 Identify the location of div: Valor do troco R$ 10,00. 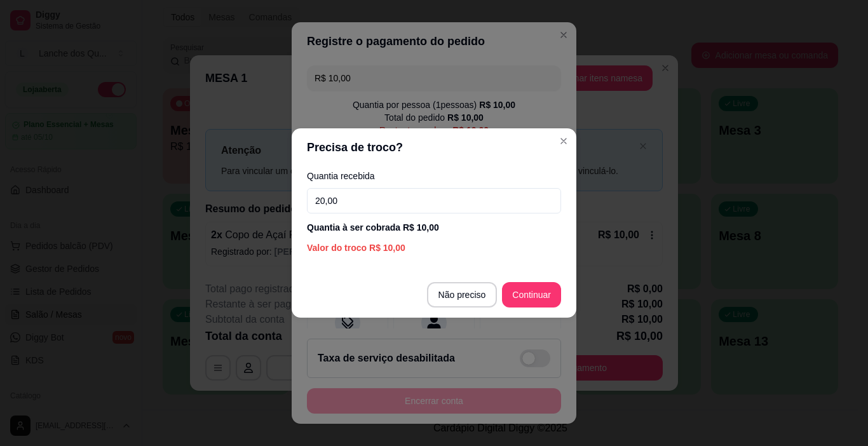
(434, 248).